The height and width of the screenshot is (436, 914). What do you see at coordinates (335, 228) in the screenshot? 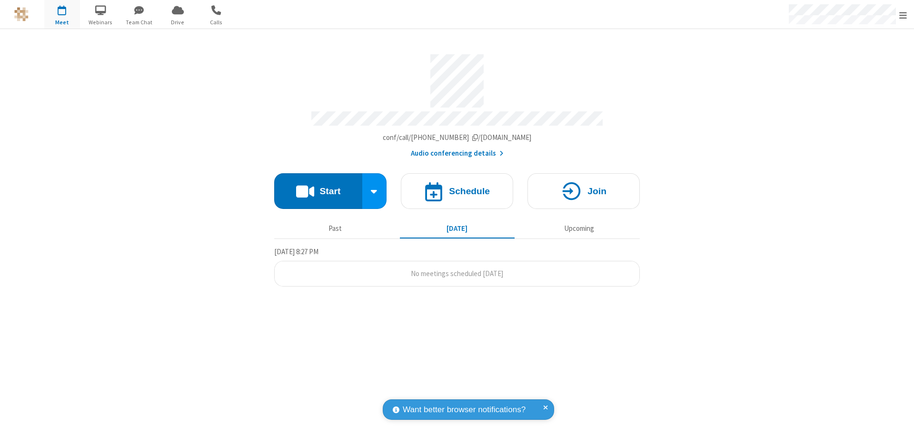
I see `button: Past` at bounding box center [335, 228].